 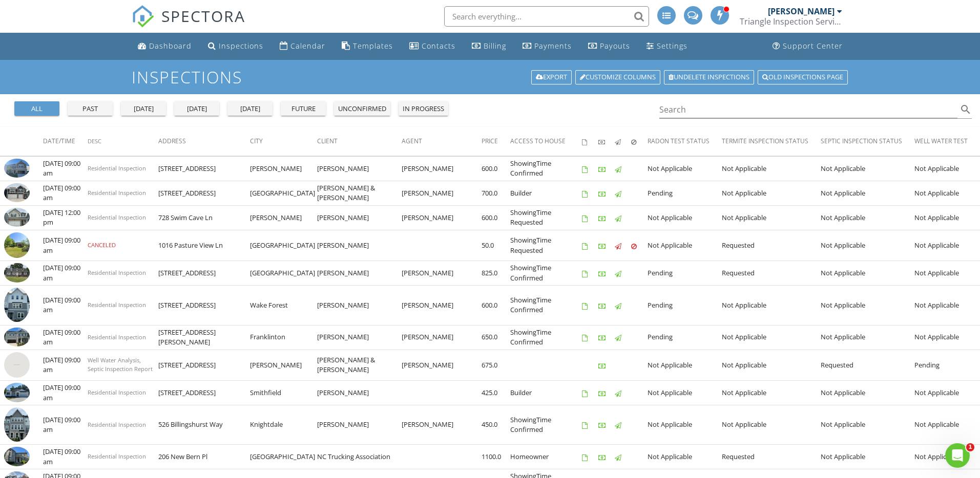 I want to click on img: 9069155%2Fcover_photos%2FBwkVLqNkc0XaibMncYbk%2Fsmall.jpeg, so click(x=17, y=457).